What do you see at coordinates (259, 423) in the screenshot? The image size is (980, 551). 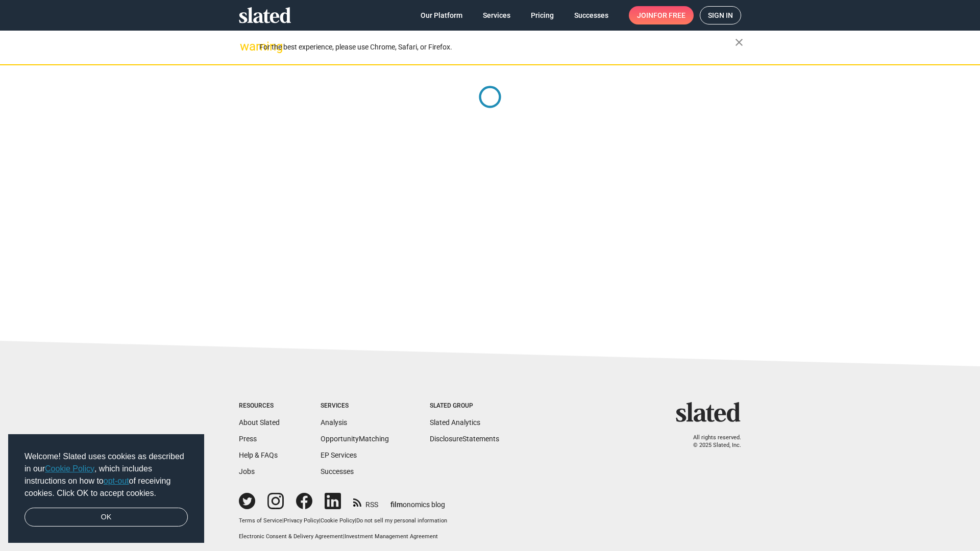 I see `a: About Slated` at bounding box center [259, 423].